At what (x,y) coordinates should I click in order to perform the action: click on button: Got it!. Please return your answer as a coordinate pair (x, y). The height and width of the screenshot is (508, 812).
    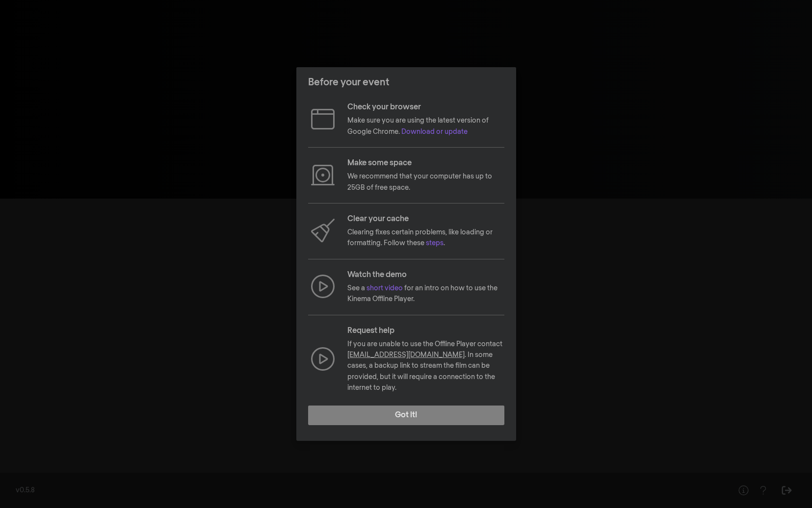
    Looking at the image, I should click on (406, 416).